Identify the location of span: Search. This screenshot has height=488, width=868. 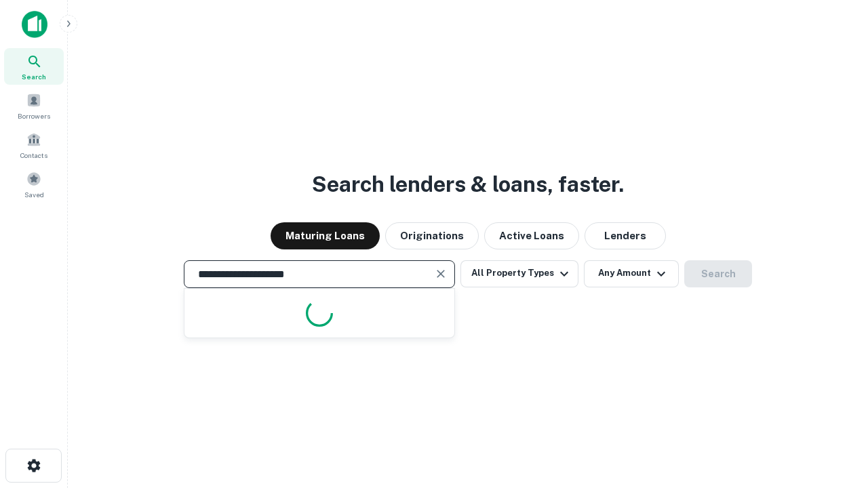
(34, 77).